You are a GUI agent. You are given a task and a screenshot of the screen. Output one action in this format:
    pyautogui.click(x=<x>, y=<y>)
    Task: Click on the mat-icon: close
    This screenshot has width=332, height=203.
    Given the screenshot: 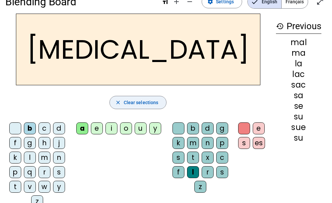 What is the action you would take?
    pyautogui.click(x=118, y=103)
    